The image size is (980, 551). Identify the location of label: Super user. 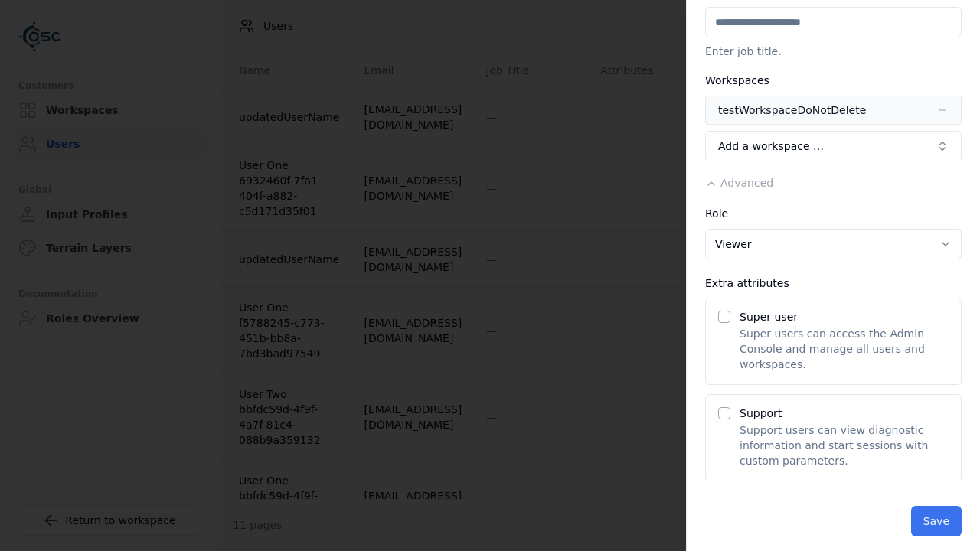
(769, 316).